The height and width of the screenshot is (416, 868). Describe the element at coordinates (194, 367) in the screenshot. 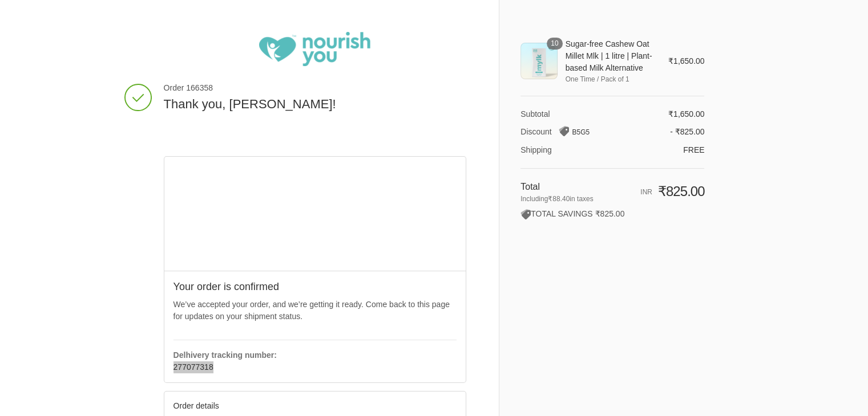

I see `a: 277077318` at that location.